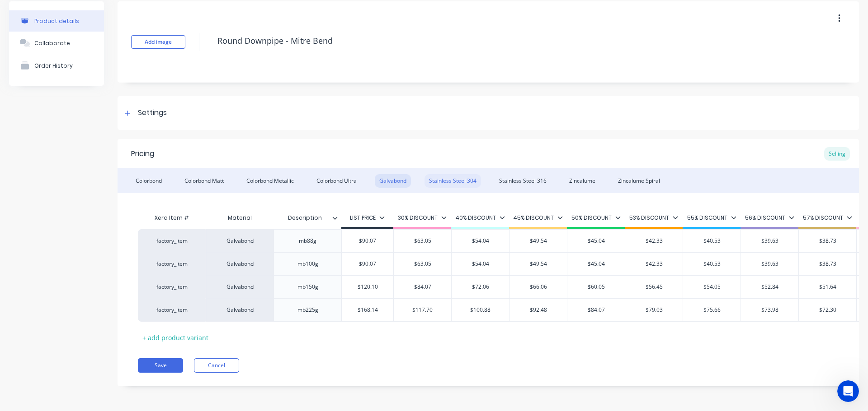  What do you see at coordinates (172, 218) in the screenshot?
I see `div: Xero Item #` at bounding box center [172, 218].